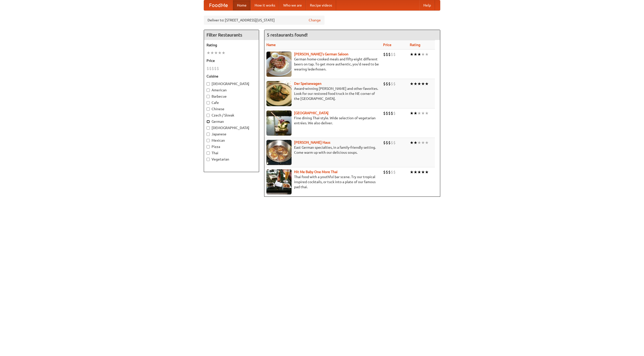 The width and height of the screenshot is (644, 356). What do you see at coordinates (308, 84) in the screenshot?
I see `b: Der Speisewagen` at bounding box center [308, 84].